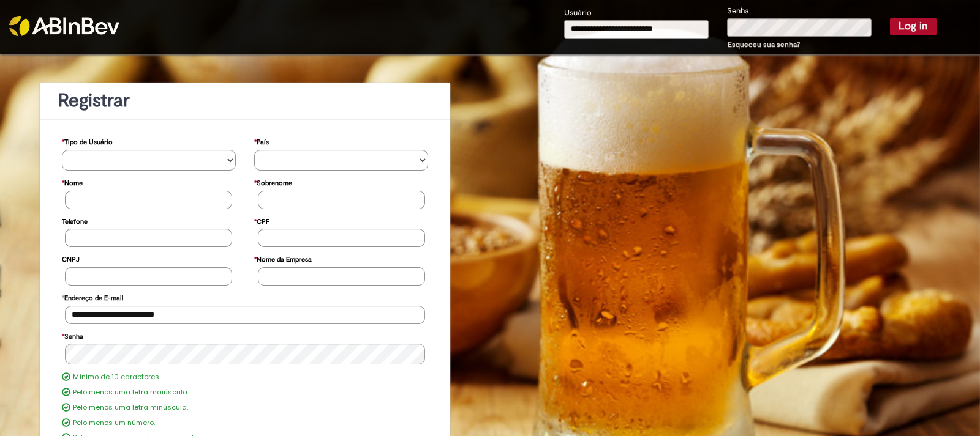 The width and height of the screenshot is (980, 436). I want to click on h1: Registrar, so click(245, 100).